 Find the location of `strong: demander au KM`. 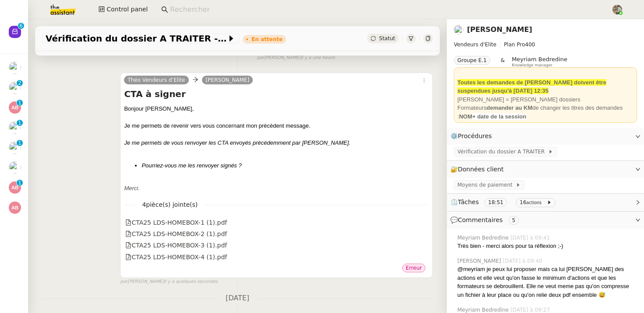

strong: demander au KM is located at coordinates (509, 108).